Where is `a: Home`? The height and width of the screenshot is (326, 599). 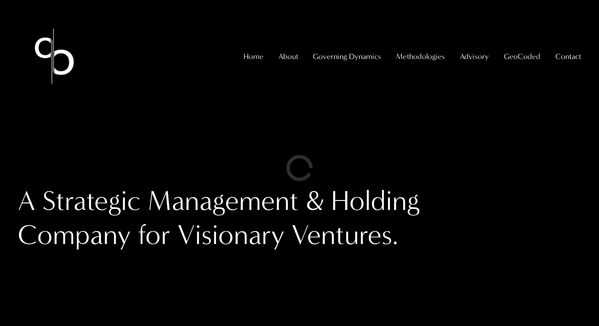
a: Home is located at coordinates (254, 56).